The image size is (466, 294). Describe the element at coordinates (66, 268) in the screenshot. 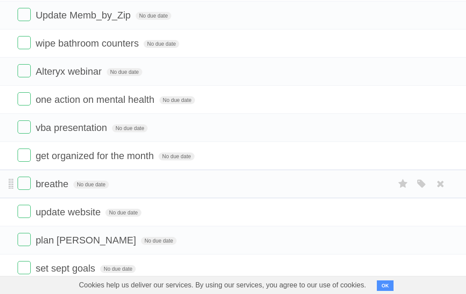

I see `span: set sept goals` at that location.